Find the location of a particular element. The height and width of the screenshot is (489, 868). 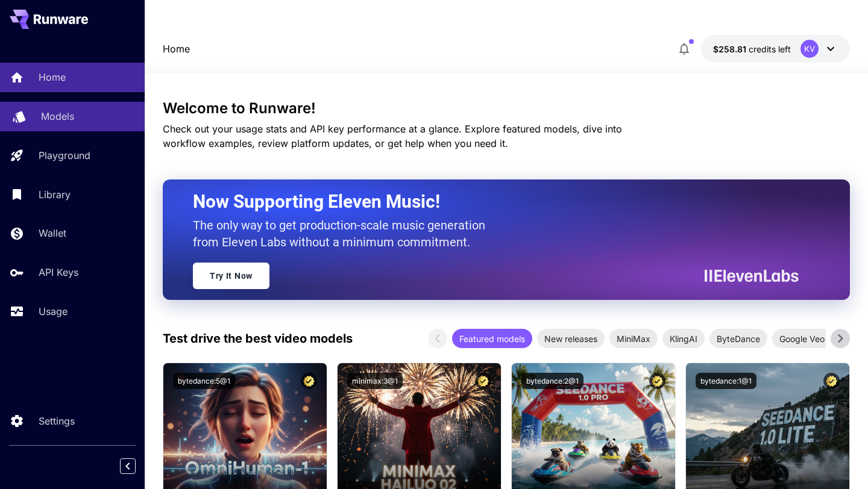

p: Models is located at coordinates (57, 116).